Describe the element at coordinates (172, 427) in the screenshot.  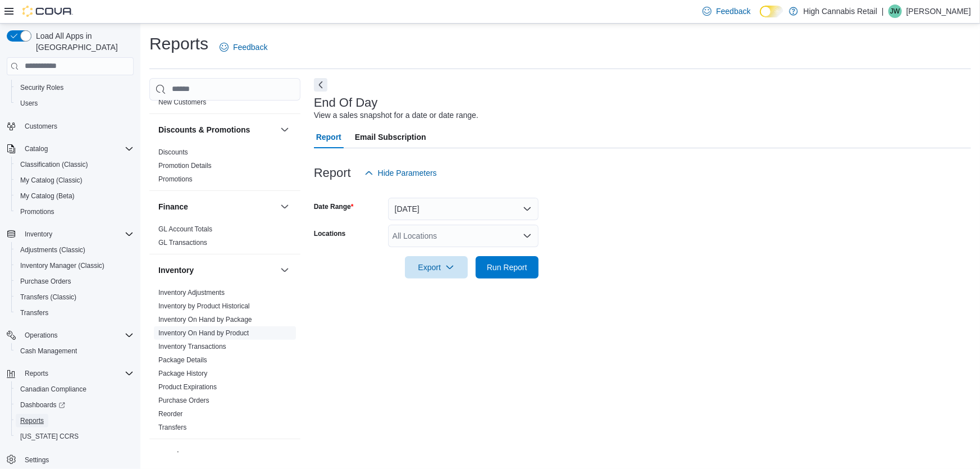
I see `a: Transfers` at that location.